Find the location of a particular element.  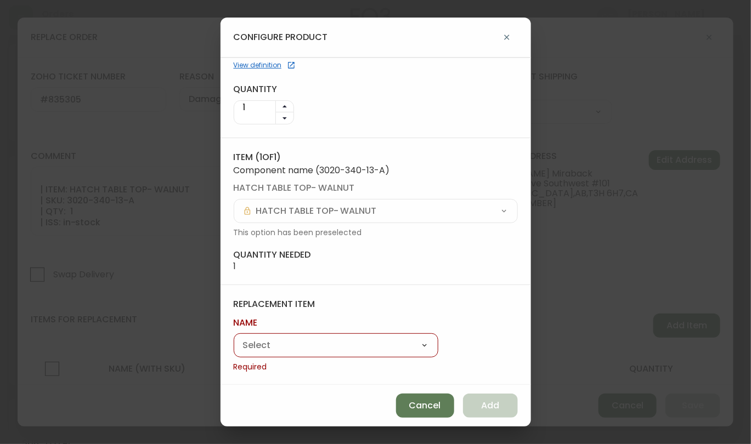

span: Required is located at coordinates (336, 367).